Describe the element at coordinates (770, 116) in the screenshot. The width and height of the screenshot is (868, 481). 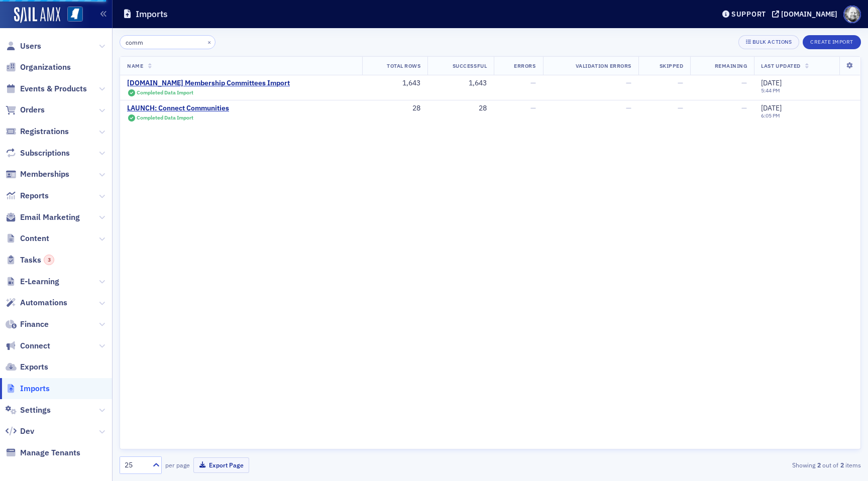
I see `time: 6:05 PM` at that location.